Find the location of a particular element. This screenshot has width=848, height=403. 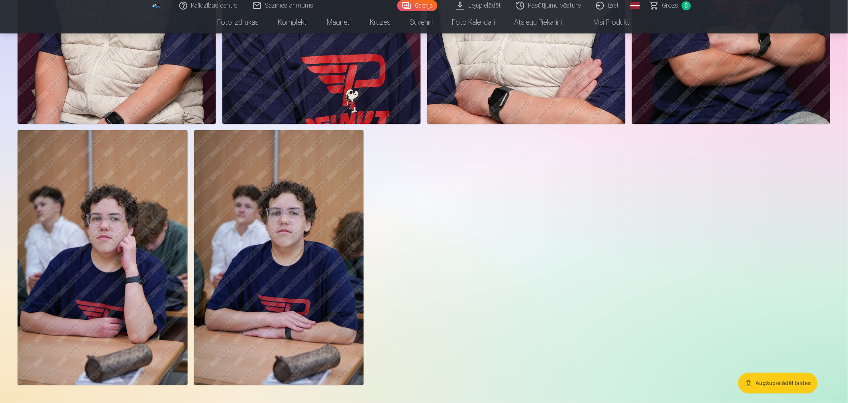

a: Krūzes is located at coordinates (380, 22).